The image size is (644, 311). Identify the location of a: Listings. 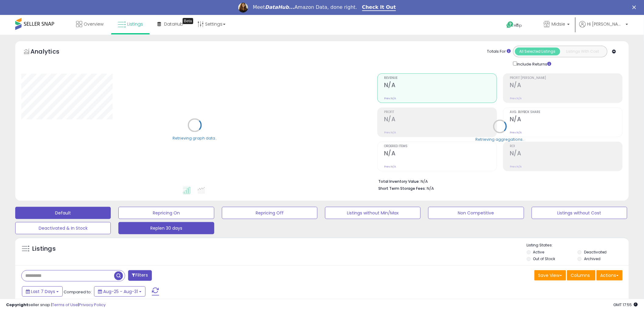
(130, 24).